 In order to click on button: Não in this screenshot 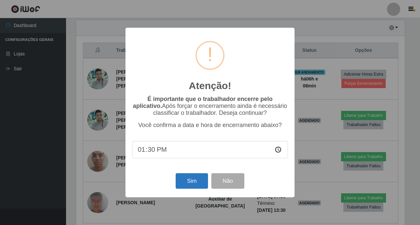, I will do `click(227, 181)`.